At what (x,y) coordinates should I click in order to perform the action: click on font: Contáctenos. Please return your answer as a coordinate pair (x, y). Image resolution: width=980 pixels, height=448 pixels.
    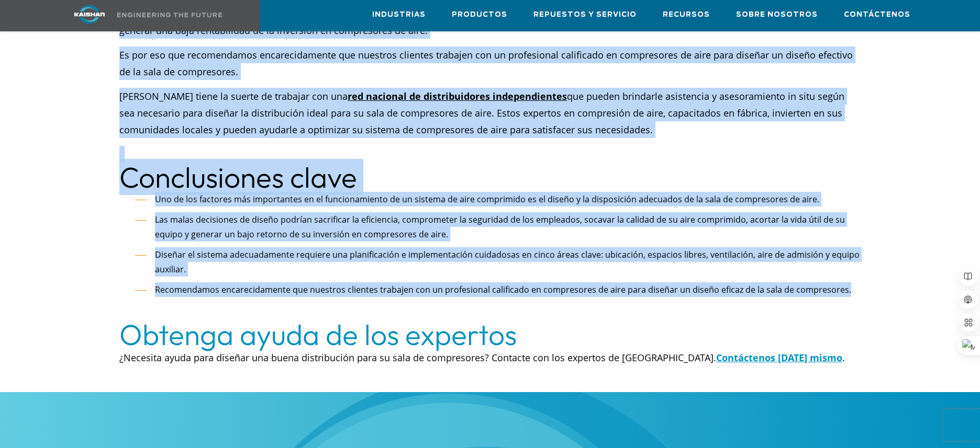
    Looking at the image, I should click on (876, 14).